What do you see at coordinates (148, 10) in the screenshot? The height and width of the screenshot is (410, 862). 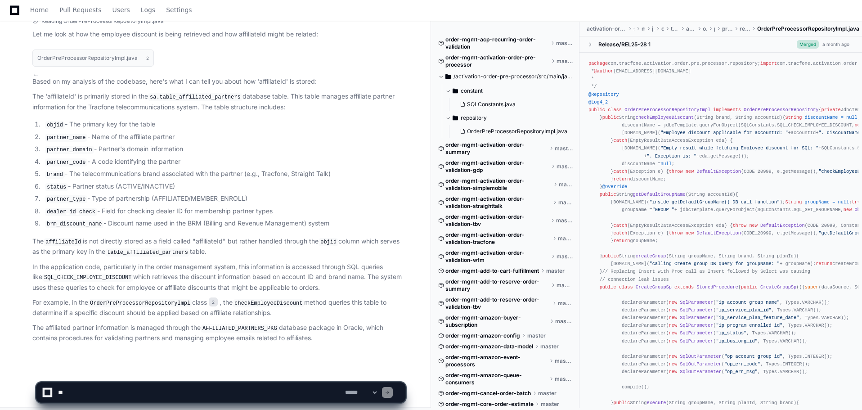 I see `span: Logs` at bounding box center [148, 10].